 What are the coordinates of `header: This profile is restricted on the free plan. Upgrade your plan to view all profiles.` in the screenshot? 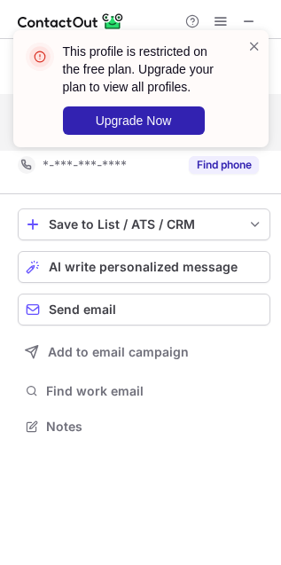 It's located at (145, 69).